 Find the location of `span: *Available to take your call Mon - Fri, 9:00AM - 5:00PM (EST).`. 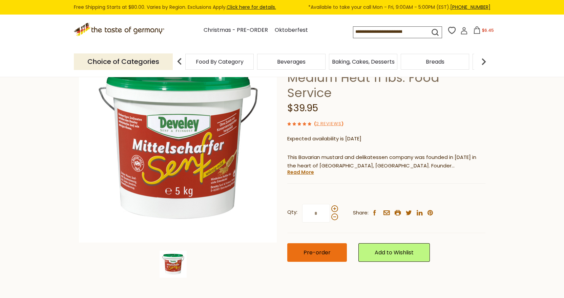

span: *Available to take your call Mon - Fri, 9:00AM - 5:00PM (EST). is located at coordinates (399, 7).